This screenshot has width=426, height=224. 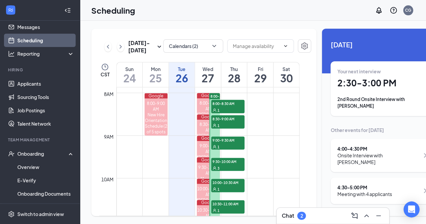 I want to click on button: Minimize, so click(x=379, y=216).